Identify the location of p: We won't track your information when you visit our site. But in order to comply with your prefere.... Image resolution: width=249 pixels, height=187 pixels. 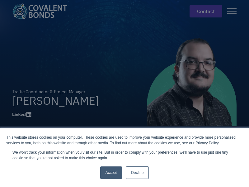
(124, 155).